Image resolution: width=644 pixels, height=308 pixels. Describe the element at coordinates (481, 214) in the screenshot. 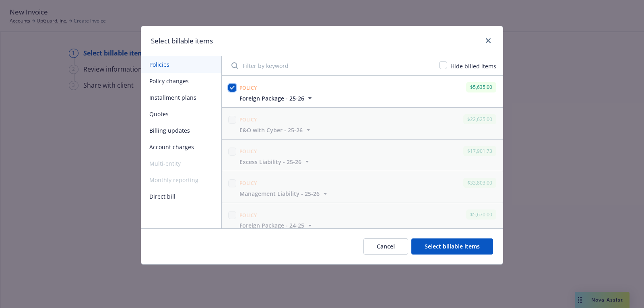

I see `div: $5,670.00` at that location.